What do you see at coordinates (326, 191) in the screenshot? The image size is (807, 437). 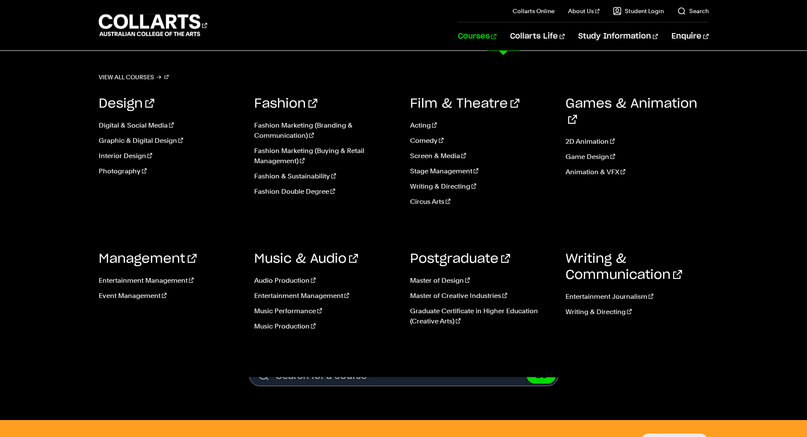 I see `a: Fashion Double Degree` at bounding box center [326, 191].